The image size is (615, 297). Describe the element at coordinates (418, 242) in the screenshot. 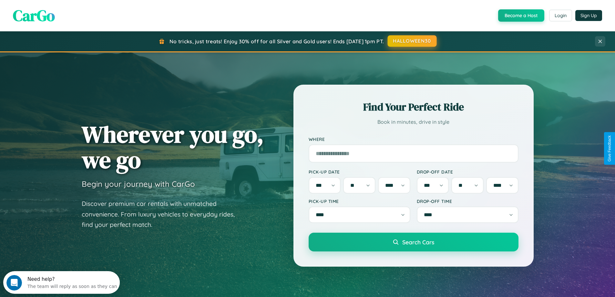

I see `span: Search Cars` at that location.